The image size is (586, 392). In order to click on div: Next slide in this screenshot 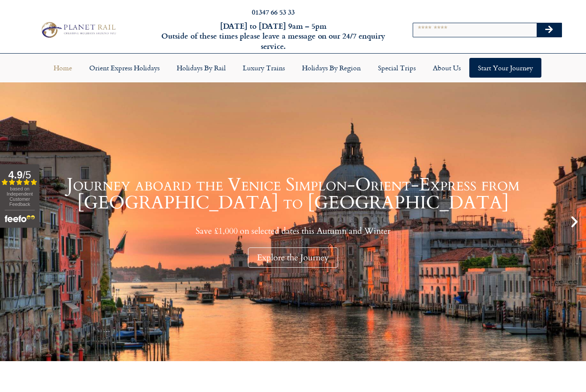, I will do `click(574, 221)`.